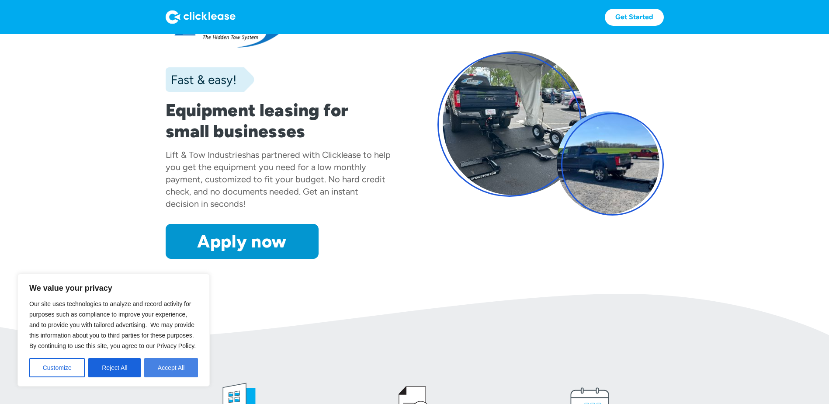  What do you see at coordinates (634, 17) in the screenshot?
I see `a: Get Started` at bounding box center [634, 17].